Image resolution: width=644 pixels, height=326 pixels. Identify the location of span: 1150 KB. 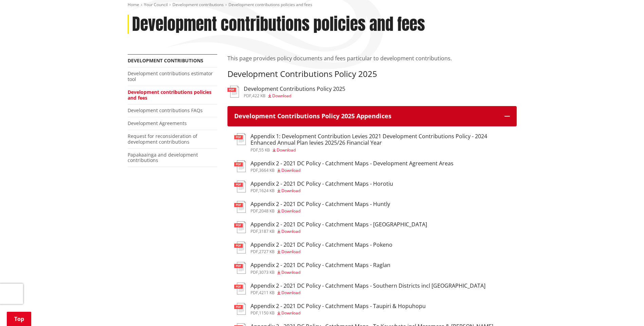
(267, 313).